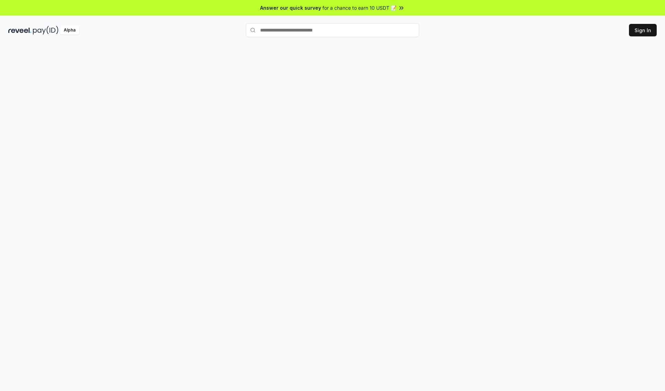 This screenshot has height=391, width=665. What do you see at coordinates (70, 30) in the screenshot?
I see `div: Alpha` at bounding box center [70, 30].